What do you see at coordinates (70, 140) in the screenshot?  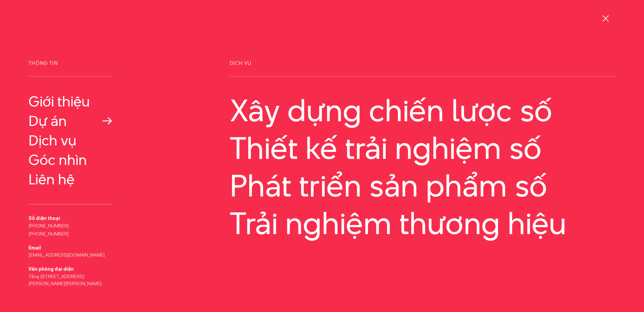 I see `a: Dịch vụ` at bounding box center [70, 140].